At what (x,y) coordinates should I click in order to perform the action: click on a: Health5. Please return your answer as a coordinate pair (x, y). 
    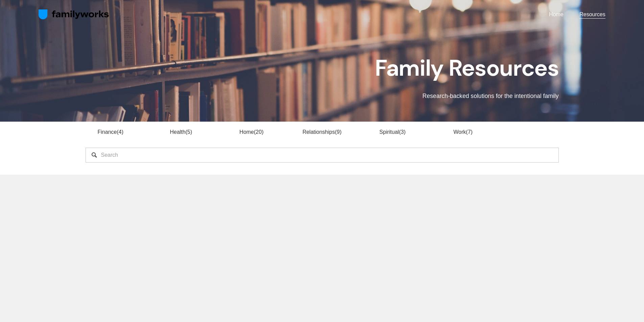
    Looking at the image, I should click on (181, 132).